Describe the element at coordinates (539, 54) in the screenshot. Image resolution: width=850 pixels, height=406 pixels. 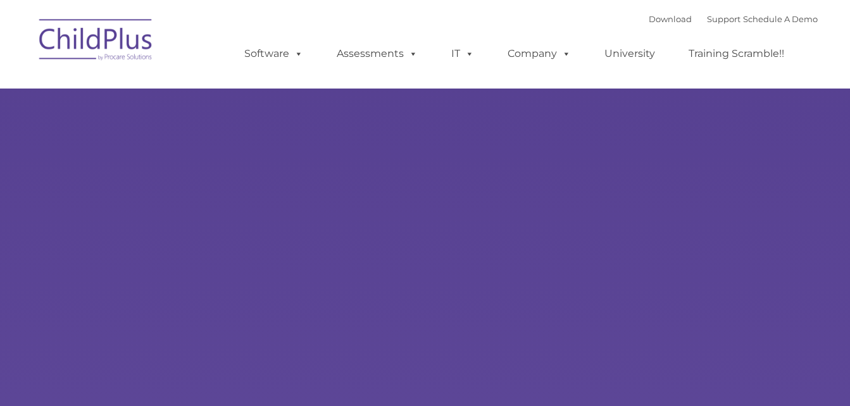
I see `a: Company` at that location.